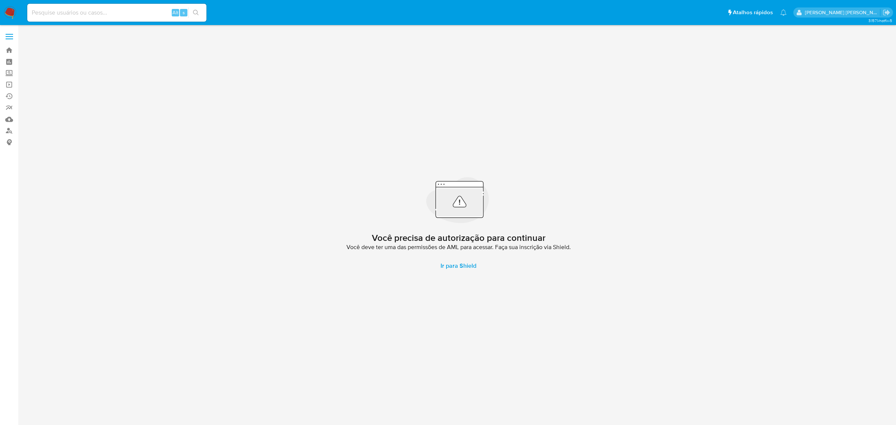  I want to click on span: Ir para Shield, so click(459, 266).